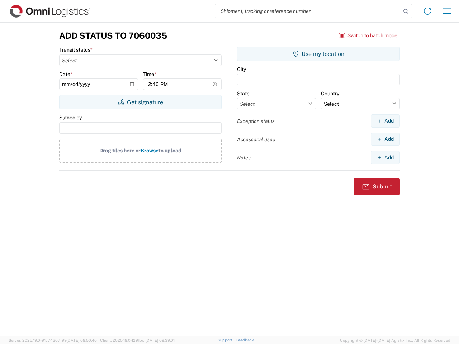 This screenshot has height=344, width=459. I want to click on label: Signed by, so click(70, 118).